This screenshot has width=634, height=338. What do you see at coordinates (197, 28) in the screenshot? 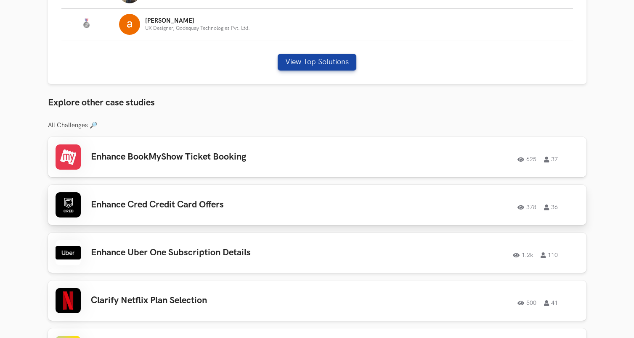
I see `p: UX Designer, Qodequay Technologies Pvt. Ltd.` at bounding box center [197, 28].